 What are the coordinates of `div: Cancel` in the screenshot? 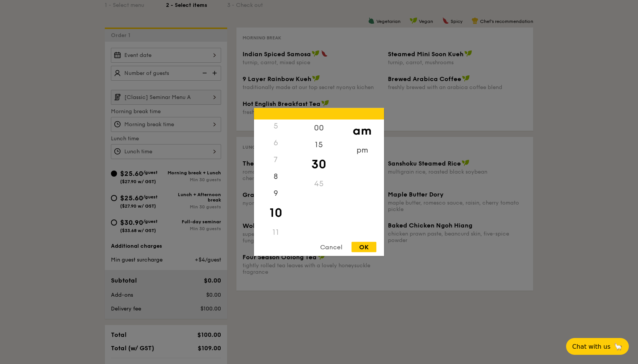 It's located at (331, 247).